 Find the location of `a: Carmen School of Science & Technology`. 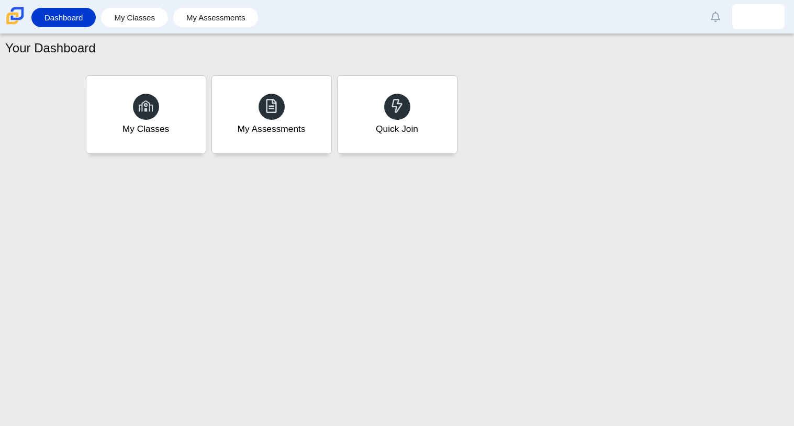

a: Carmen School of Science & Technology is located at coordinates (15, 24).